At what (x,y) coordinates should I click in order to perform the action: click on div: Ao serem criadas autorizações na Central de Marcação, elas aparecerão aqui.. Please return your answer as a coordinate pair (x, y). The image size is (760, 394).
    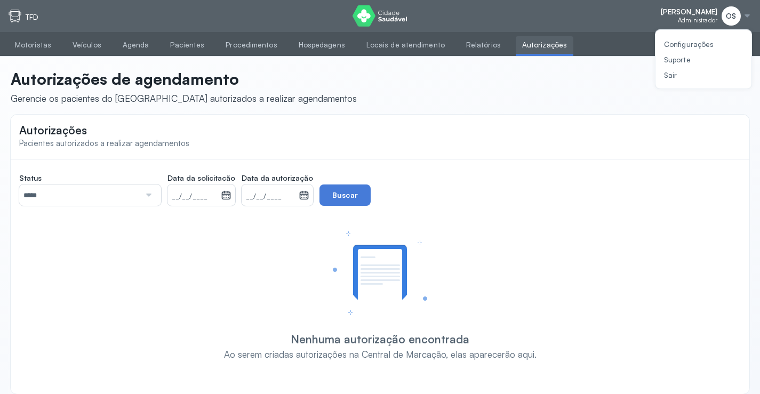
    Looking at the image, I should click on (380, 354).